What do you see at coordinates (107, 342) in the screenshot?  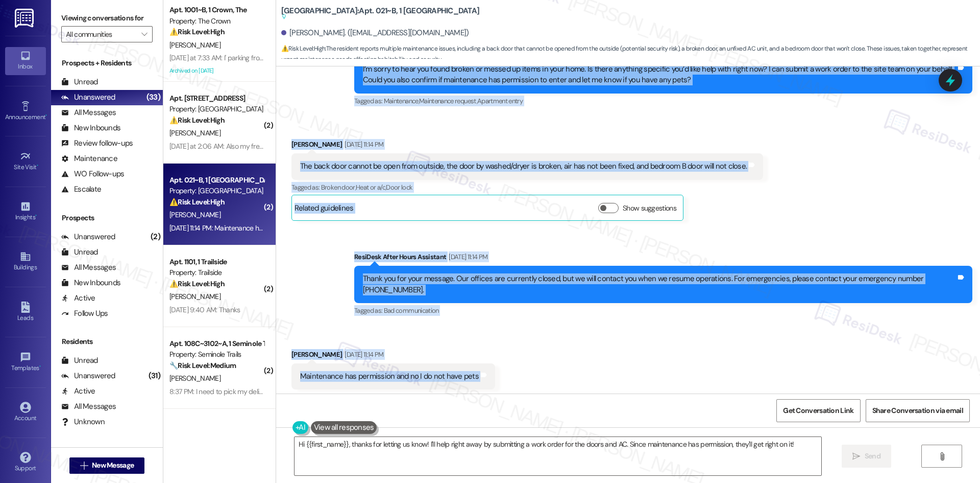 I see `div: Residents` at bounding box center [107, 342].